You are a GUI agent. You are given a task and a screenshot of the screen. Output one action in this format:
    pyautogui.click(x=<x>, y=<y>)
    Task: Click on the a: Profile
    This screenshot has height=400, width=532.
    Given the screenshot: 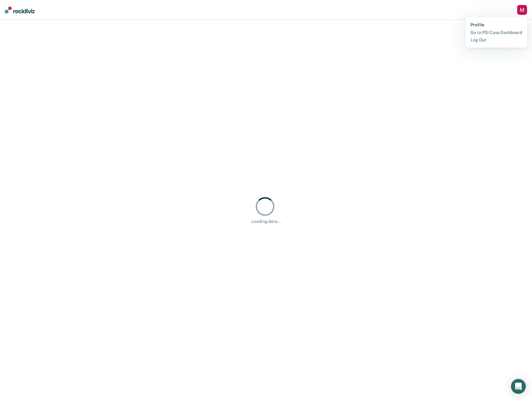 What is the action you would take?
    pyautogui.click(x=496, y=25)
    